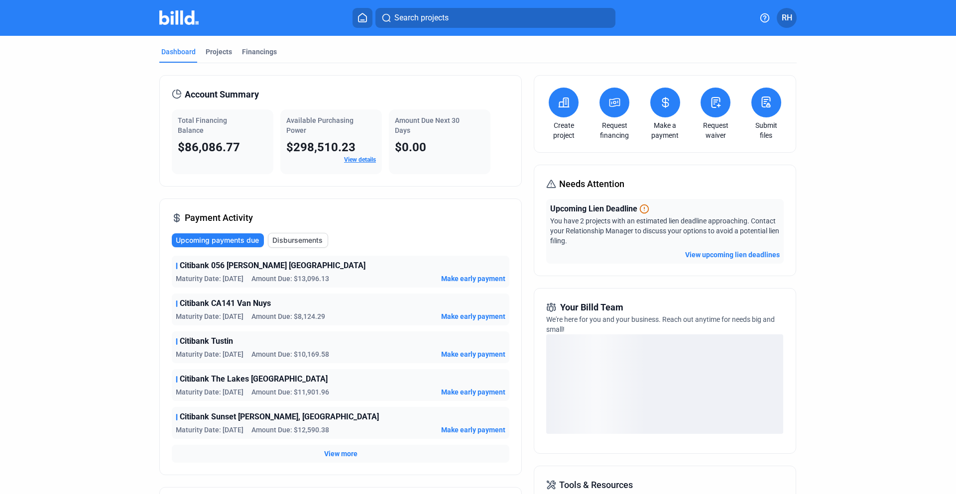 The image size is (956, 494). I want to click on span: Amount Due: $10,169.58, so click(290, 355).